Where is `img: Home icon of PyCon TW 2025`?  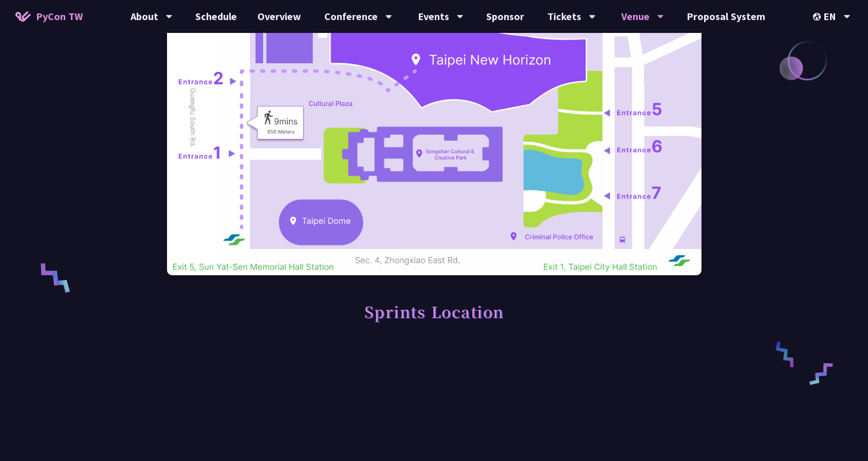 img: Home icon of PyCon TW 2025 is located at coordinates (24, 17).